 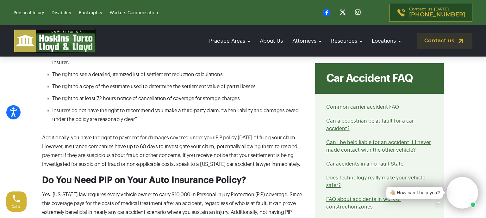 What do you see at coordinates (175, 181) in the screenshot?
I see `h3: Do You Need PIP on Your Auto Insurance Policy?` at bounding box center [175, 181].